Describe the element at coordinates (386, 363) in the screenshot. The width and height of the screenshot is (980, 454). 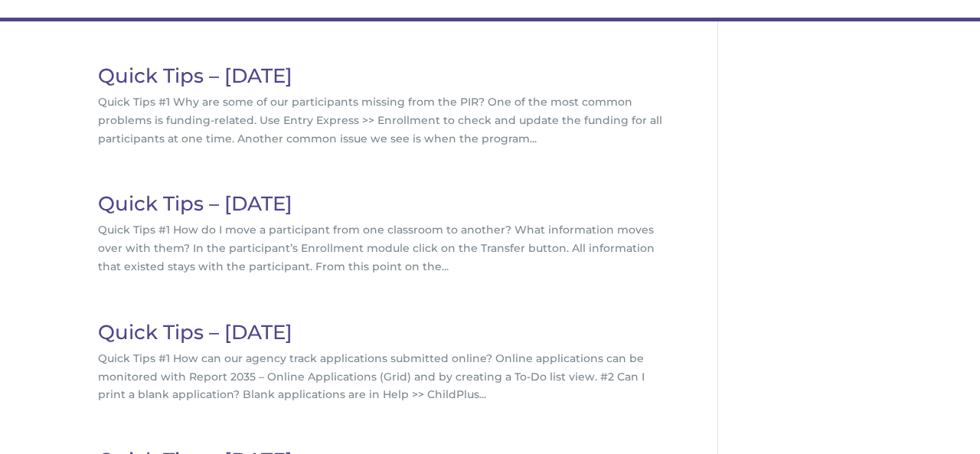
I see `article: Quick Tips #1 How can our agency track applications submitted online? Online applications can be ...` at that location.